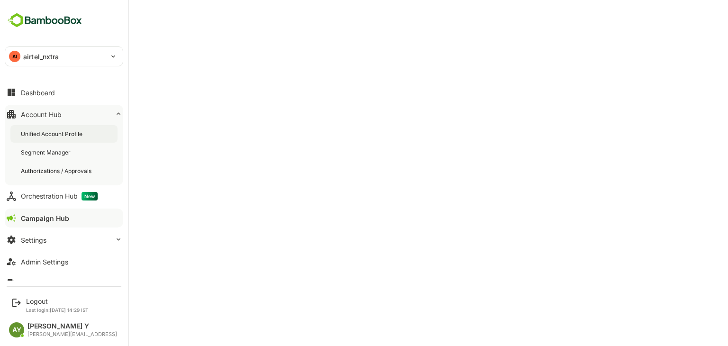 The width and height of the screenshot is (728, 346). What do you see at coordinates (45, 20) in the screenshot?
I see `img: BambooboxFullLogoMark.5f36c76dfaba33ec1ec1367b70bb1252.svg` at bounding box center [45, 20].